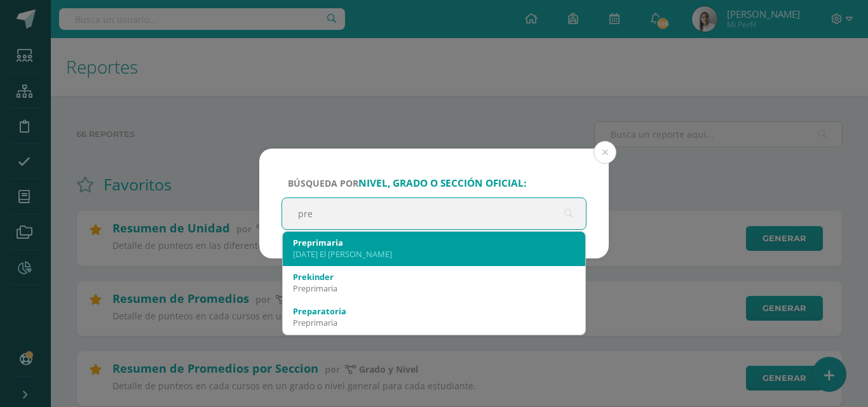 This screenshot has width=868, height=407. What do you see at coordinates (434, 277) in the screenshot?
I see `div: Prekinder` at bounding box center [434, 277].